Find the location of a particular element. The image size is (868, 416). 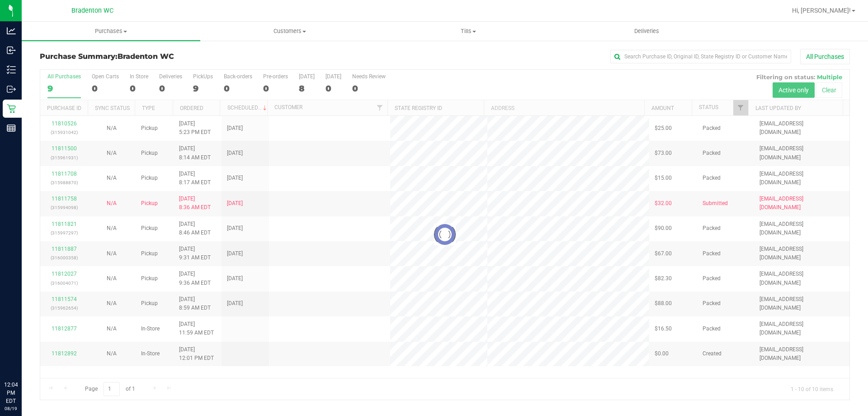

inline-svg: Inbound is located at coordinates (11, 50).